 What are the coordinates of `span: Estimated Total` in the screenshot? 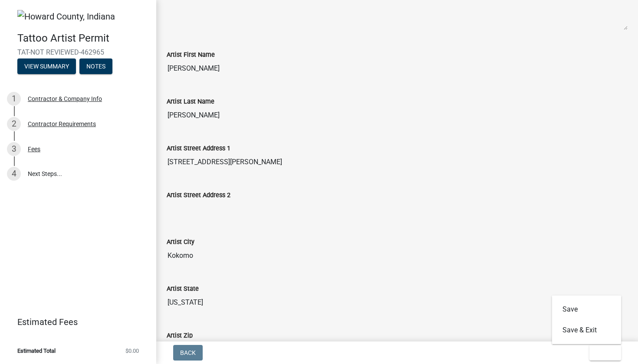 It's located at (36, 351).